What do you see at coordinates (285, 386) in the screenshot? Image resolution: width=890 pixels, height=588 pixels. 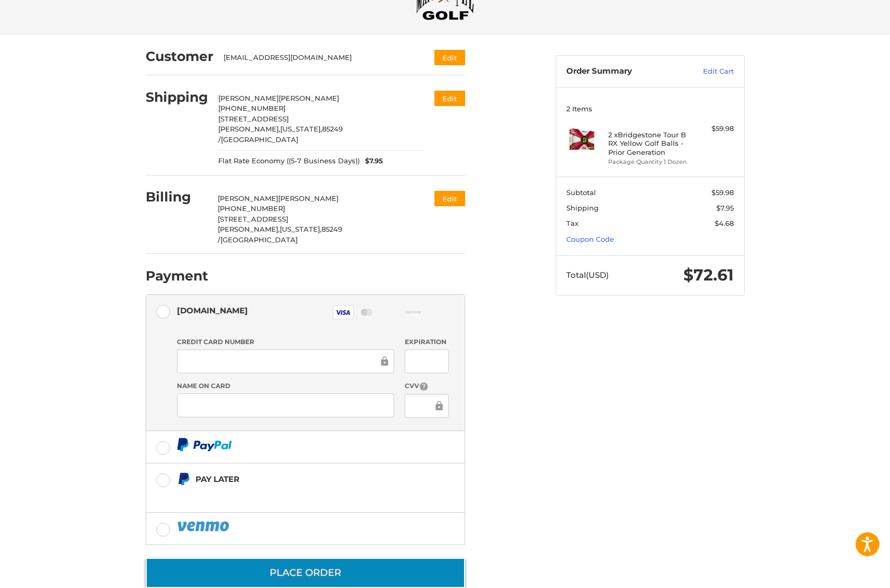 I see `label: Name on Card` at bounding box center [285, 386].